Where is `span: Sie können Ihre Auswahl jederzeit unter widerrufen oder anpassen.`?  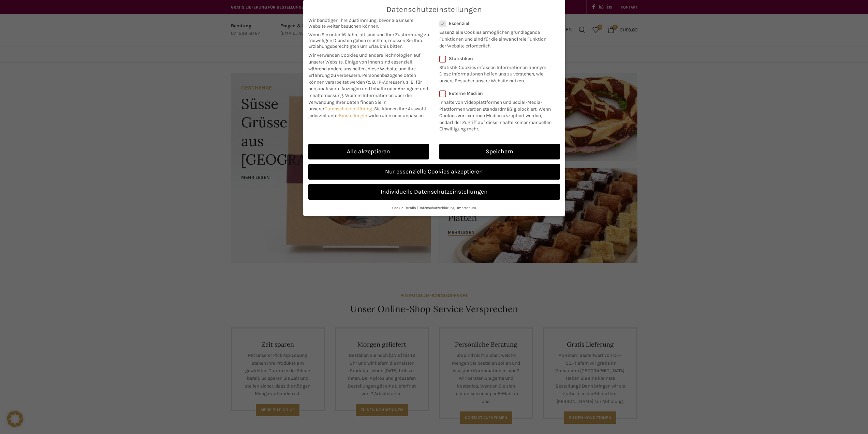
span: Sie können Ihre Auswahl jederzeit unter widerrufen oder anpassen. is located at coordinates (367, 112).